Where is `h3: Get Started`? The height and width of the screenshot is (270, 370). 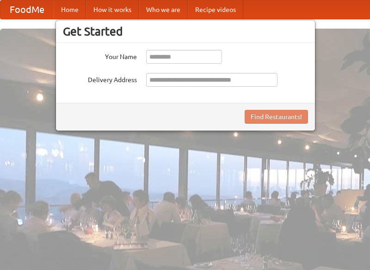
h3: Get Started is located at coordinates (185, 31).